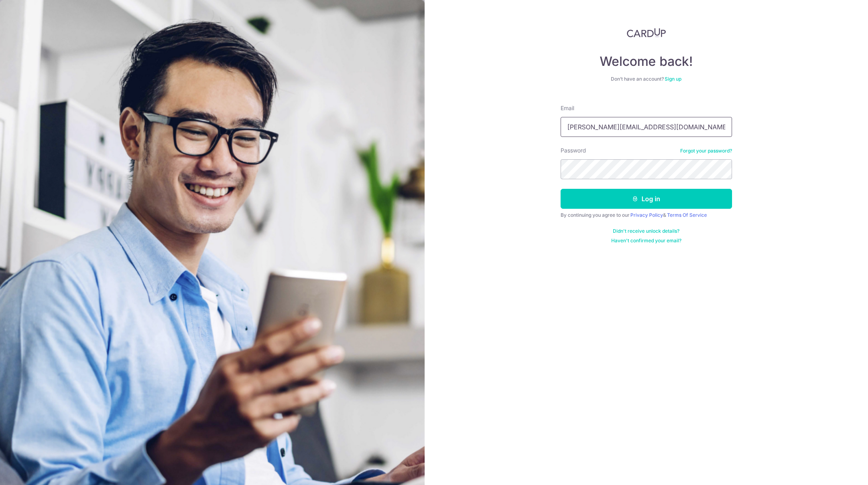  I want to click on button: Log in, so click(647, 199).